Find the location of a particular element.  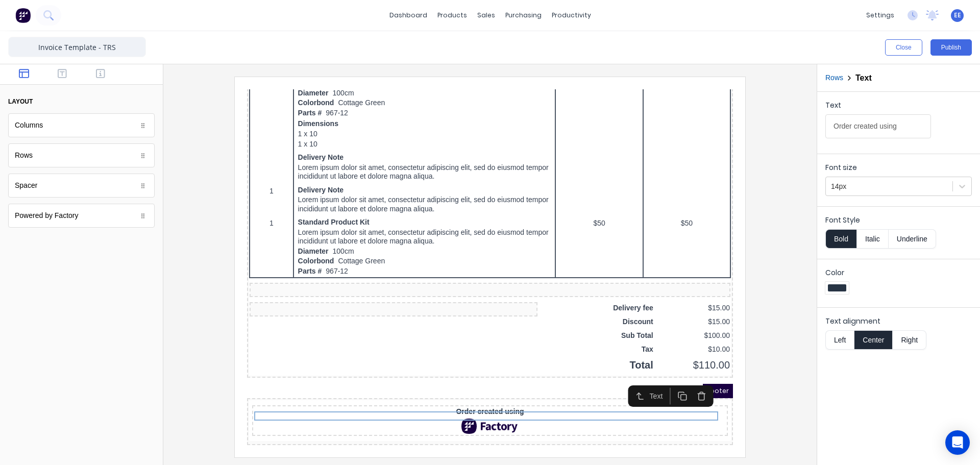

button: Underline is located at coordinates (912, 239).